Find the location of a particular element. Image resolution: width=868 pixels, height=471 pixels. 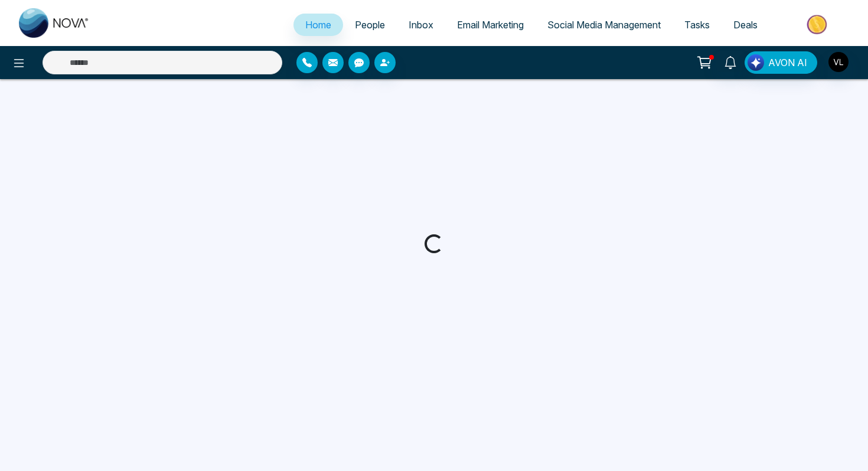

a: Home is located at coordinates (318, 25).